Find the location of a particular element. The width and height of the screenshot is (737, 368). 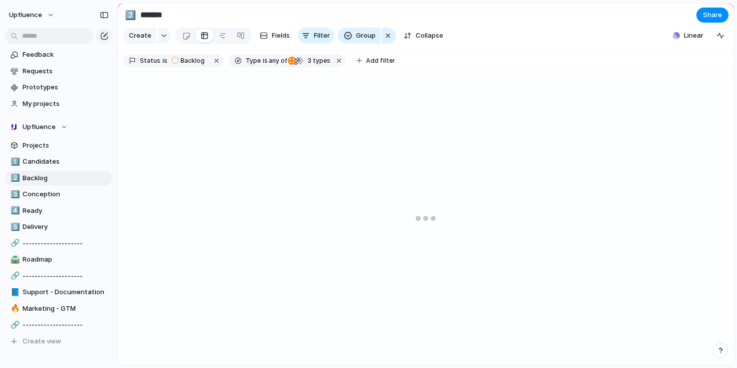

div: 2️⃣Backlog is located at coordinates (59, 178).